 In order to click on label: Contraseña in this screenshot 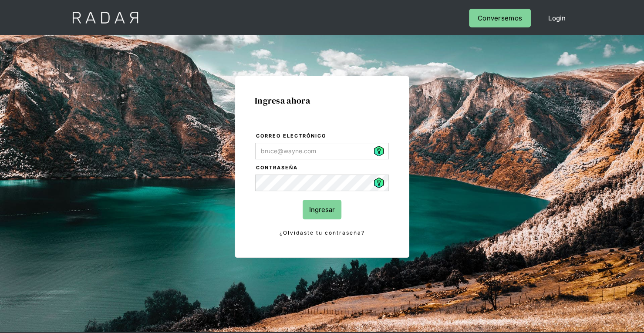, I will do `click(322, 168)`.